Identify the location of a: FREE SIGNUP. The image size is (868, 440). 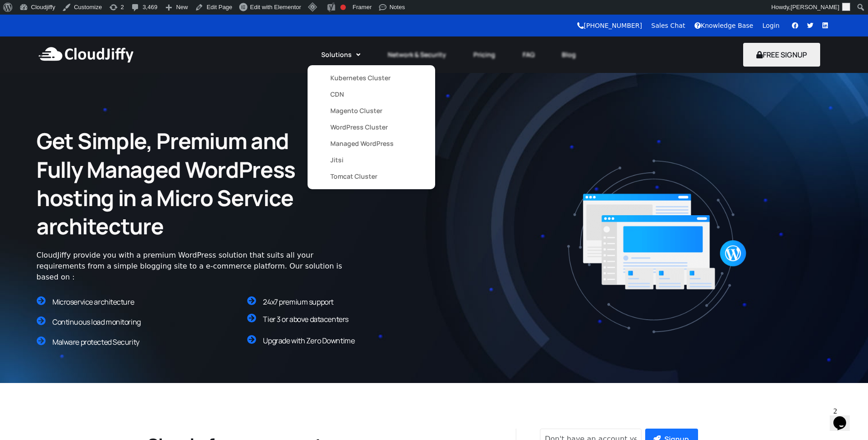
(781, 55).